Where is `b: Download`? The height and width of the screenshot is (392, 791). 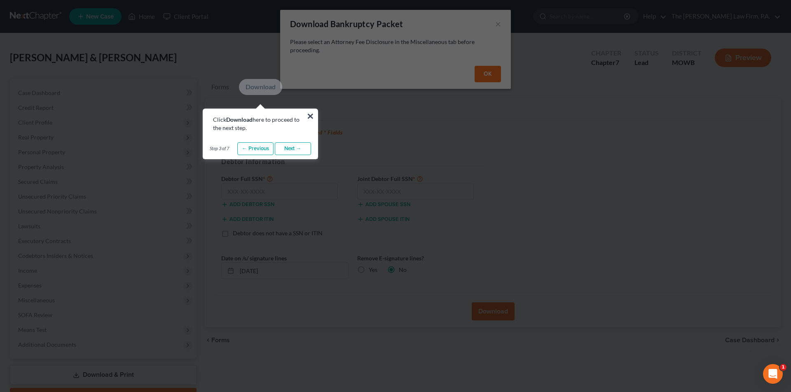 b: Download is located at coordinates (239, 119).